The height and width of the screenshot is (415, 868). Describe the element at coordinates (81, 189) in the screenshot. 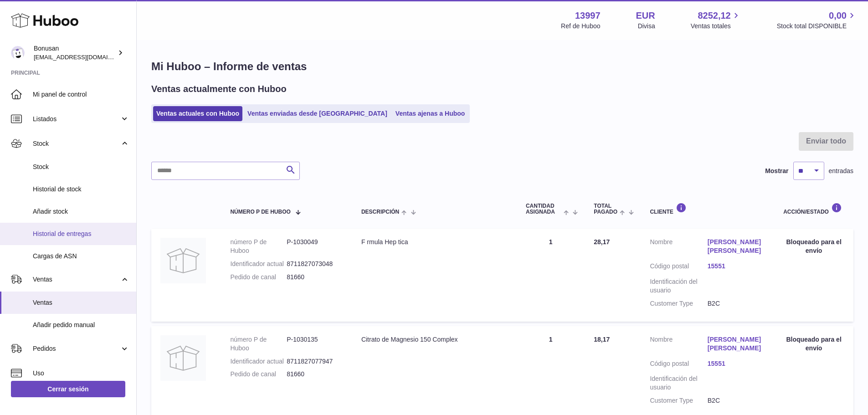

I see `span: Historial de stock` at that location.